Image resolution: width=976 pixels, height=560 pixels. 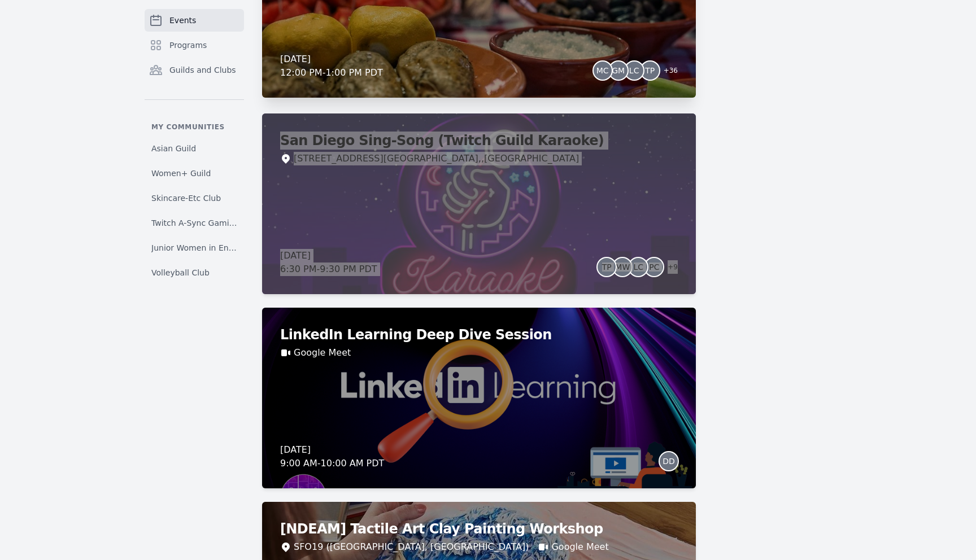 What do you see at coordinates (669, 268) in the screenshot?
I see `span: + 9` at bounding box center [669, 268].